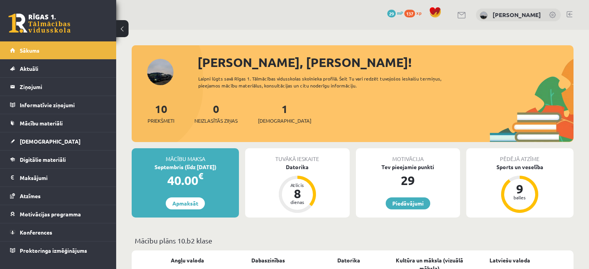 The width and height of the screenshot is (589, 269). Describe the element at coordinates (58, 250) in the screenshot. I see `a: Proktoringa izmēģinājums` at that location.